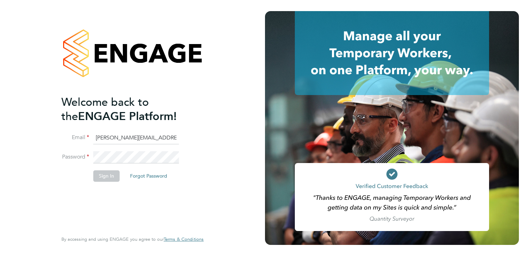  What do you see at coordinates (75, 157) in the screenshot?
I see `label: Password` at bounding box center [75, 157].